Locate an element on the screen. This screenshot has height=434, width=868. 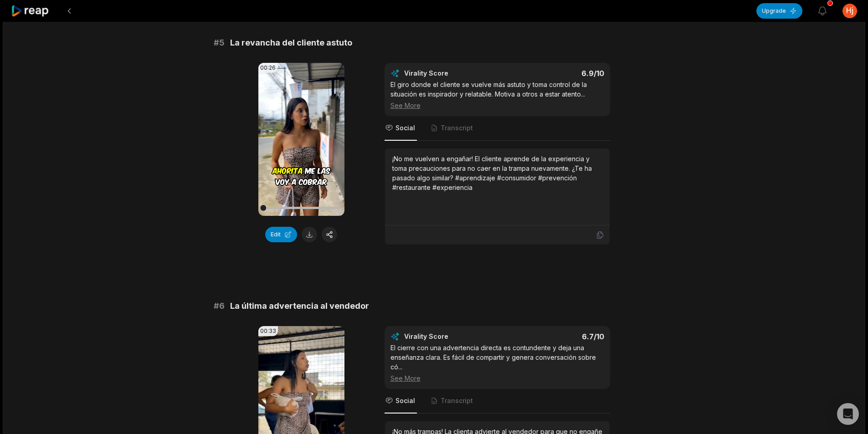
span: La revancha del cliente astuto is located at coordinates (291, 43).